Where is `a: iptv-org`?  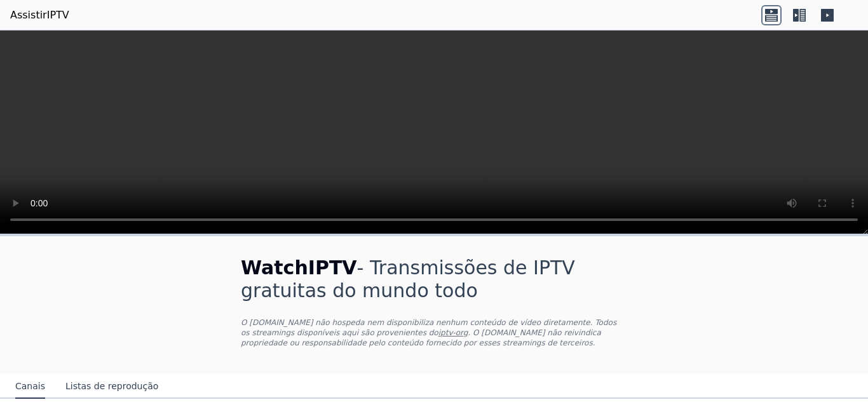 a: iptv-org is located at coordinates (453, 333).